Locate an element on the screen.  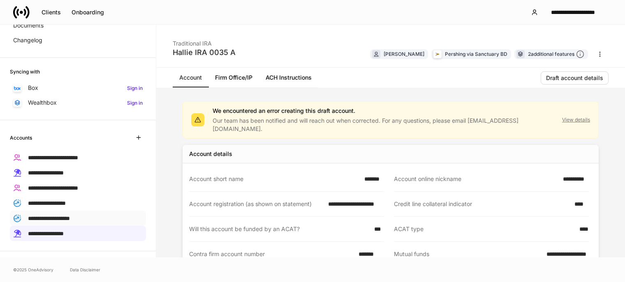
p: Wealthbox is located at coordinates (42, 103).